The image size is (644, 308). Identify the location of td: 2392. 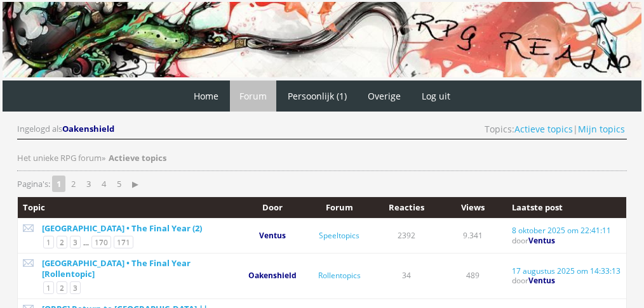
(406, 235).